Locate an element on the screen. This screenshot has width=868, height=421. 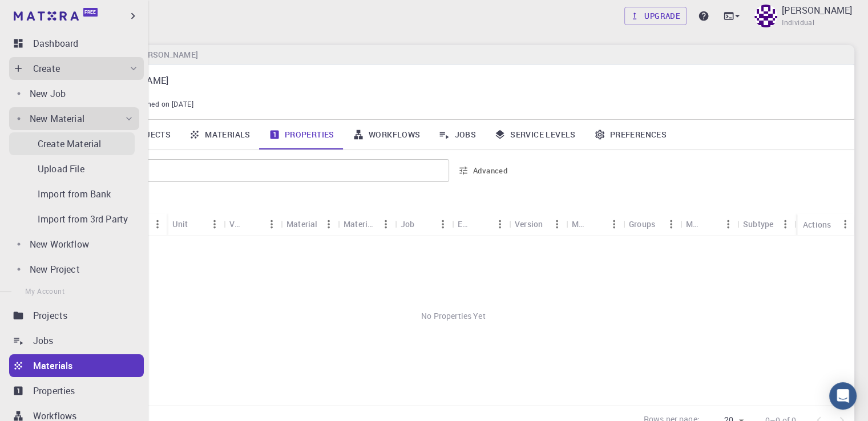
p: Properties is located at coordinates (54, 391).